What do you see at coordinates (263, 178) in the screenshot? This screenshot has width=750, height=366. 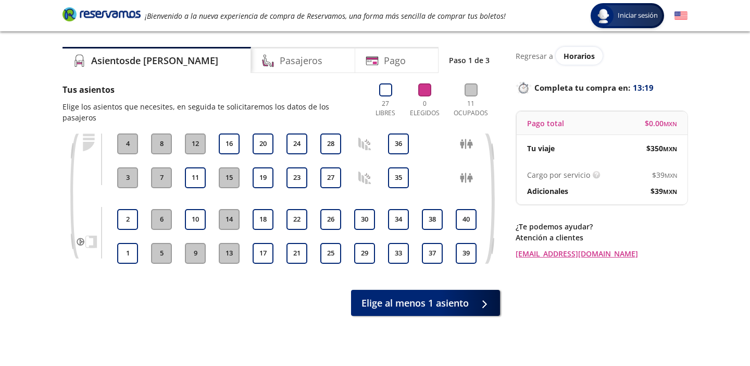 I see `button: 19` at bounding box center [263, 178].